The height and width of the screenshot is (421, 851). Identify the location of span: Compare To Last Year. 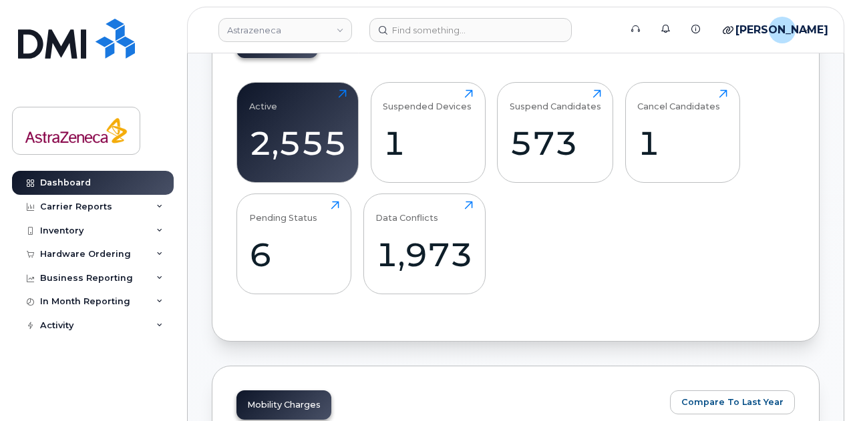
(732, 402).